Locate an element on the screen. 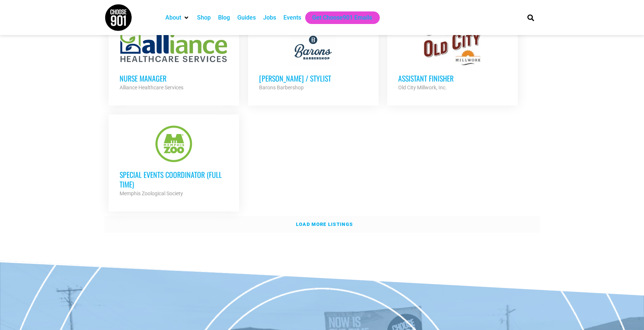 Image resolution: width=644 pixels, height=330 pixels. strong: Old City Millwork, Inc. is located at coordinates (423, 88).